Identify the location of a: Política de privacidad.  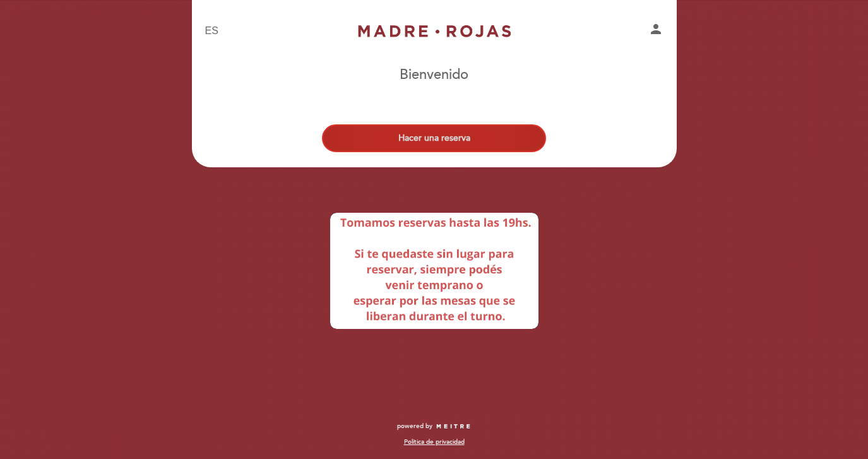
(434, 442).